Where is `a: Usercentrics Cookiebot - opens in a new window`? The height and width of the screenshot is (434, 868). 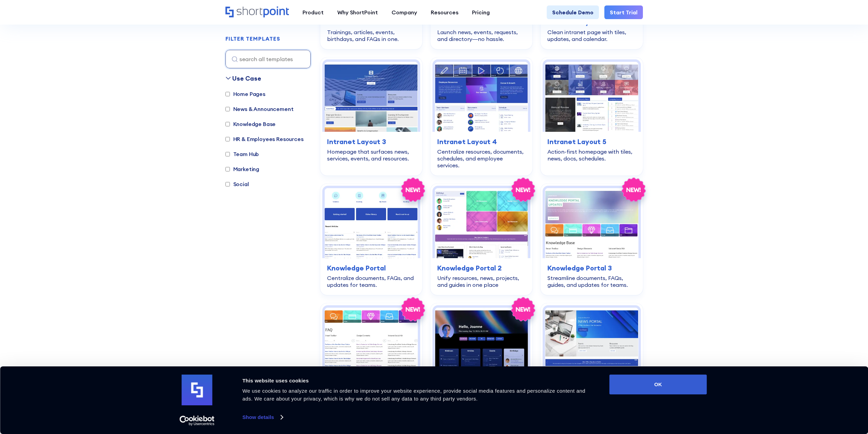
a: Usercentrics Cookiebot - opens in a new window is located at coordinates (197, 420).